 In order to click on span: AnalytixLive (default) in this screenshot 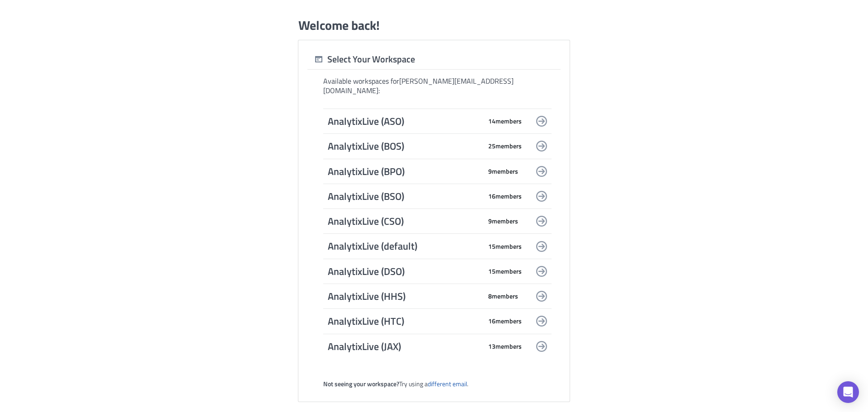, I will do `click(405, 246)`.